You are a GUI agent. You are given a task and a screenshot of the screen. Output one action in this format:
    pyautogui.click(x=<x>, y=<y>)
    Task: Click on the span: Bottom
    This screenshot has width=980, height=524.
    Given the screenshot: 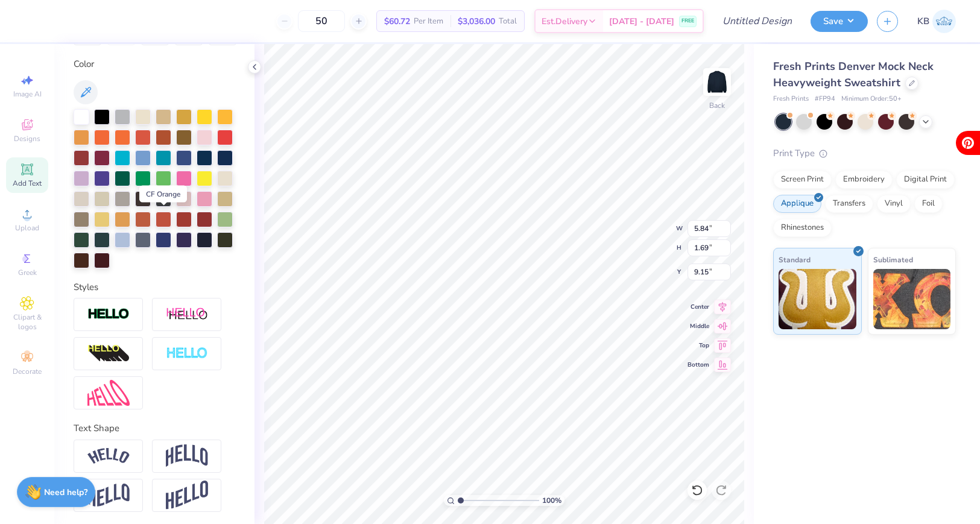 What is the action you would take?
    pyautogui.click(x=698, y=365)
    